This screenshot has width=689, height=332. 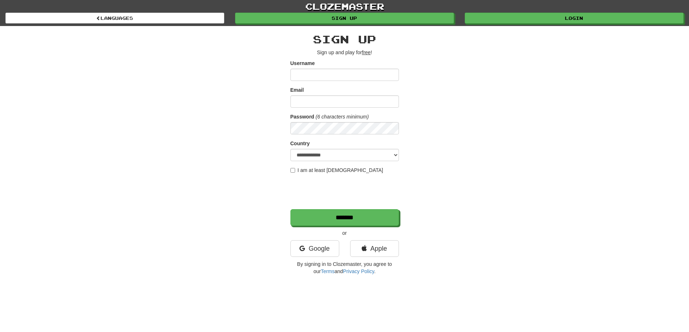 What do you see at coordinates (300, 144) in the screenshot?
I see `label: Country` at bounding box center [300, 144].